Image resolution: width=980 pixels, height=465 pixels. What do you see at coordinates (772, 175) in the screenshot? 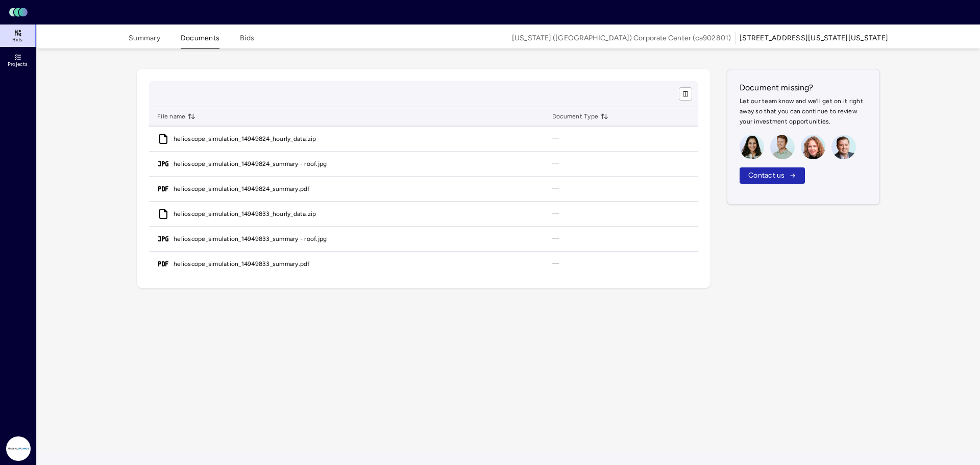
I see `a: Contact us` at bounding box center [772, 175].